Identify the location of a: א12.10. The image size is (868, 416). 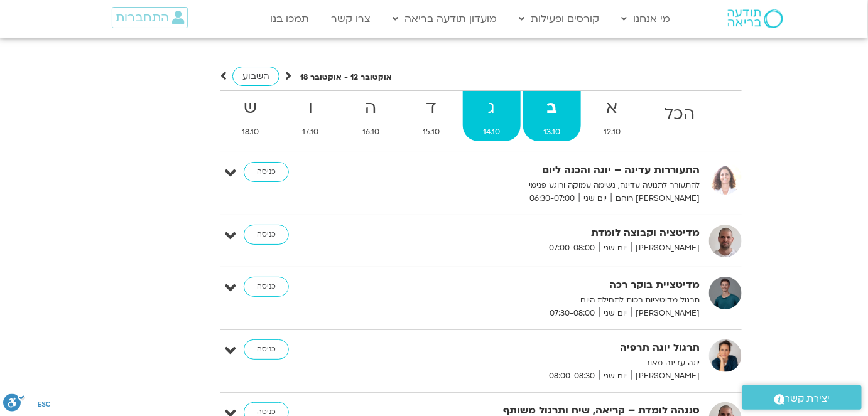
(612, 116).